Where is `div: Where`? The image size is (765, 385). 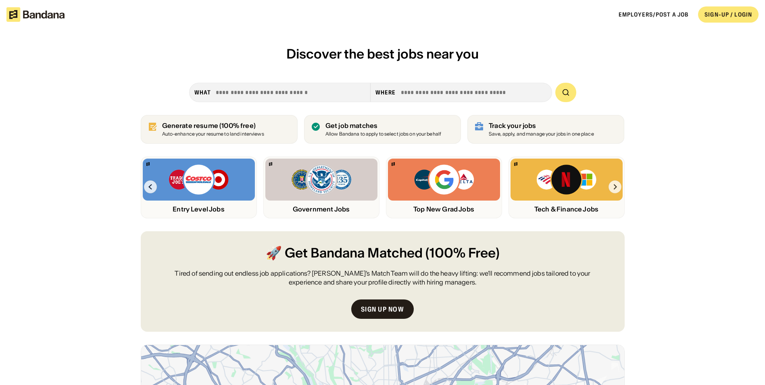 div: Where is located at coordinates (385, 92).